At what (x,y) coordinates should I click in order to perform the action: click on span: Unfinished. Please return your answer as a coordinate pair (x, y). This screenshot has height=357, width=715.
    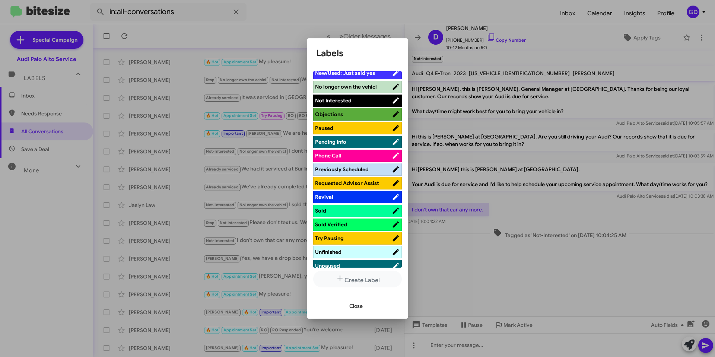
    Looking at the image, I should click on (328, 252).